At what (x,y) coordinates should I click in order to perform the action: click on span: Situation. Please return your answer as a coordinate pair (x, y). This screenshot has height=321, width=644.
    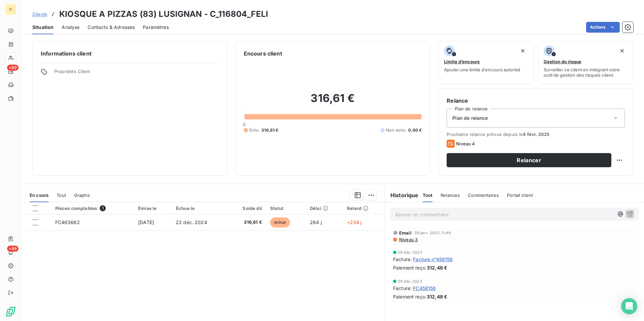
    Looking at the image, I should click on (43, 28).